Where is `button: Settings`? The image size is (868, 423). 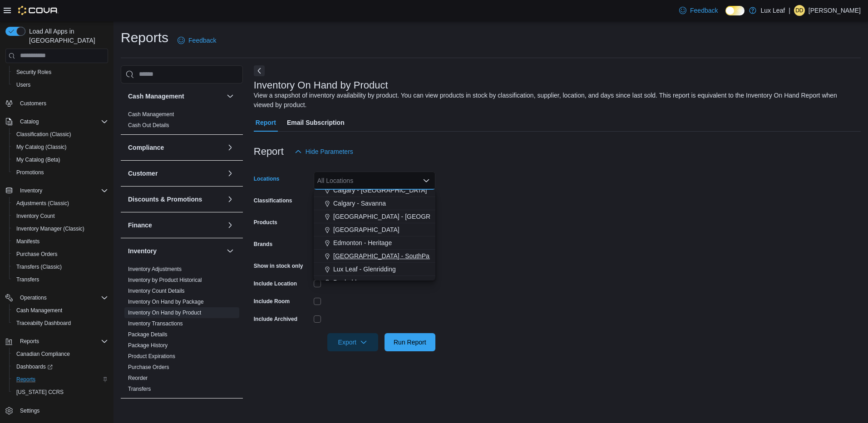
button: Settings is located at coordinates (57, 410).